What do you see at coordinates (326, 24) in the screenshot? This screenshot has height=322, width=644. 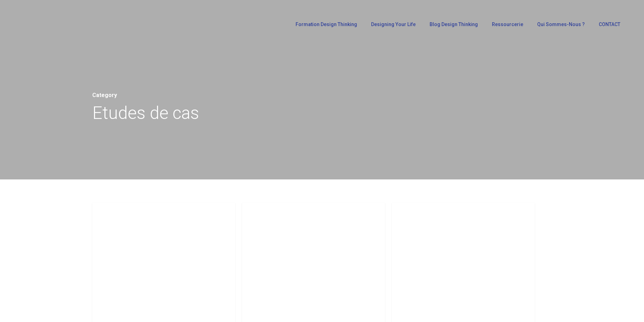 I see `span: Formation Design Thinking` at bounding box center [326, 24].